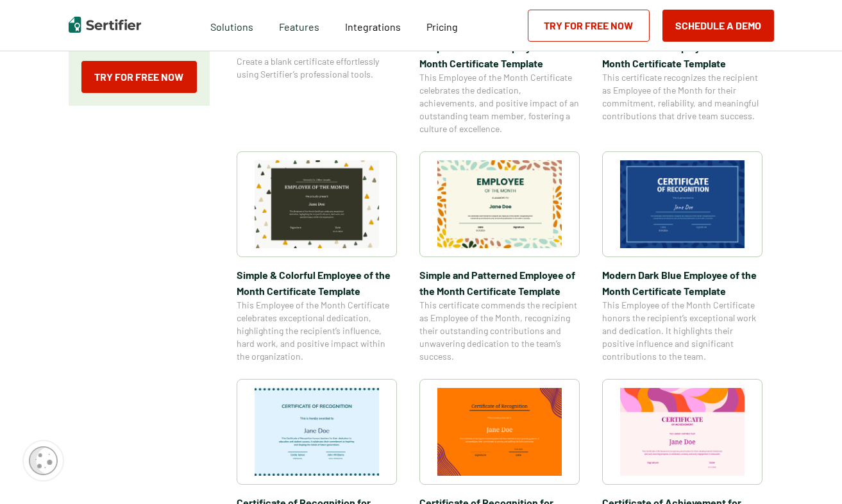 This screenshot has height=504, width=842. What do you see at coordinates (683, 204) in the screenshot?
I see `img: Modern Dark Blue Employee of the Month Certificate Template` at bounding box center [683, 204].